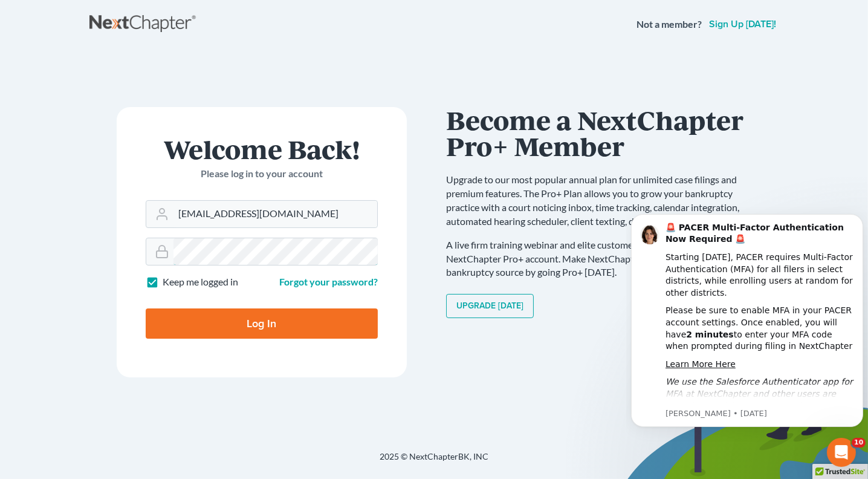  What do you see at coordinates (134, 132) in the screenshot?
I see `div: Please be sure to enable MFA in your PACER account settings. Once enabled, you will have to enter...` at bounding box center [134, 132].